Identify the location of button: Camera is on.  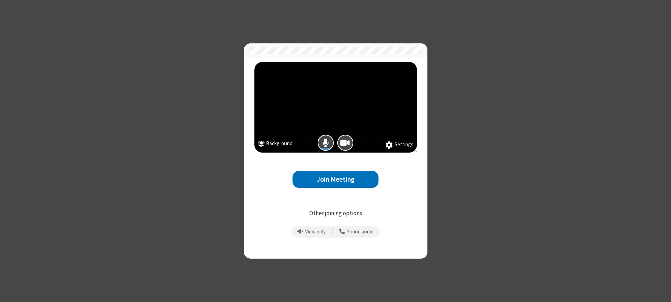
(345, 143).